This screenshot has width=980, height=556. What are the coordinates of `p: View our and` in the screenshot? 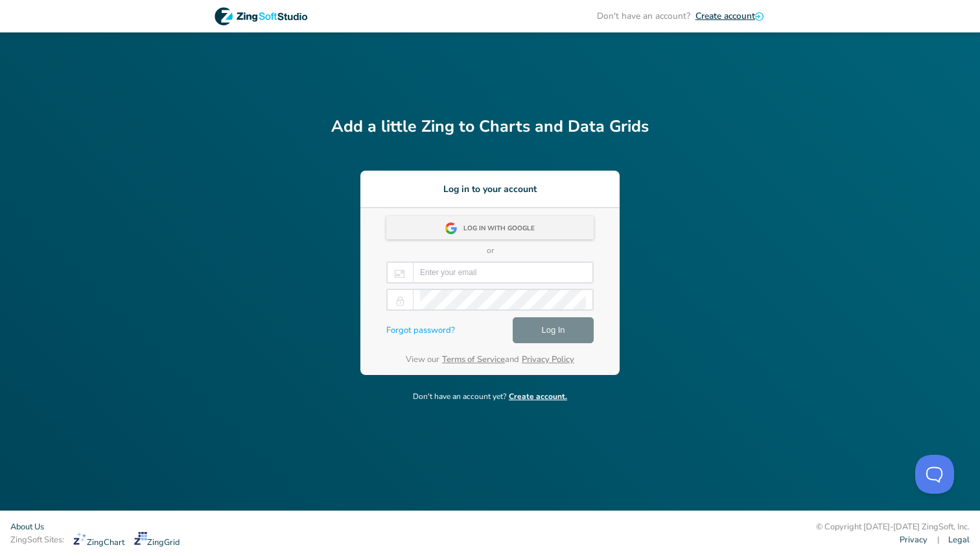 It's located at (490, 360).